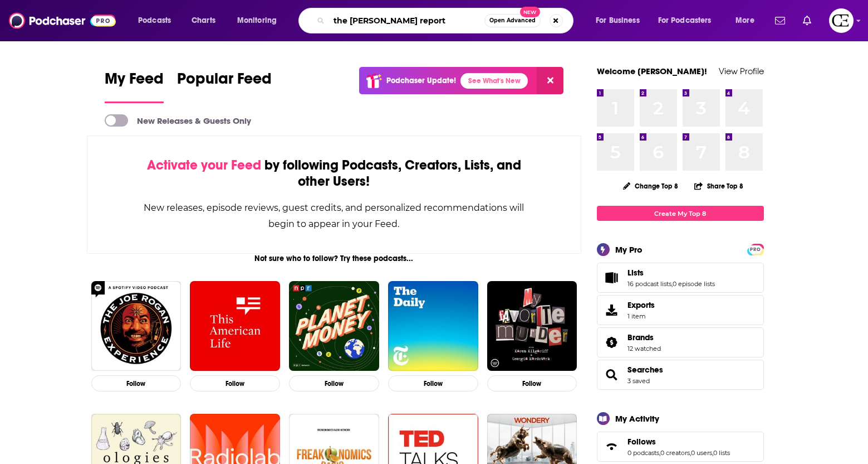 The image size is (868, 464). What do you see at coordinates (675, 452) in the screenshot?
I see `a: 0 creators` at bounding box center [675, 452].